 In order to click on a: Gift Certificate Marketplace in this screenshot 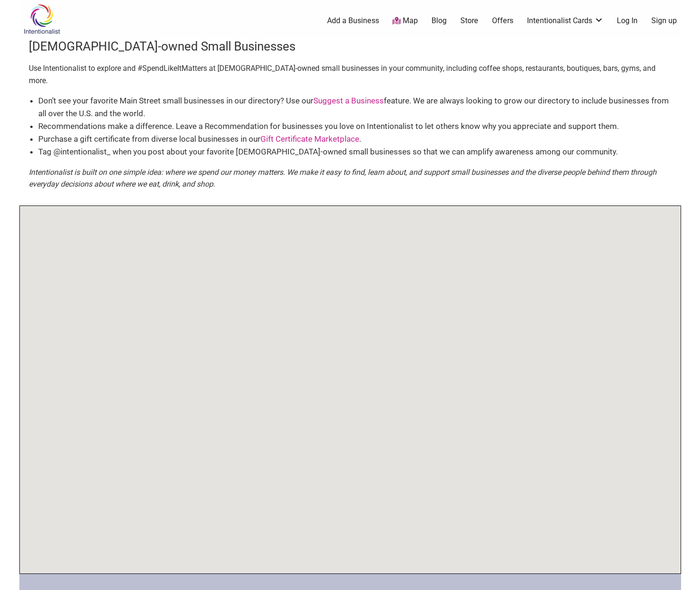, I will do `click(309, 139)`.